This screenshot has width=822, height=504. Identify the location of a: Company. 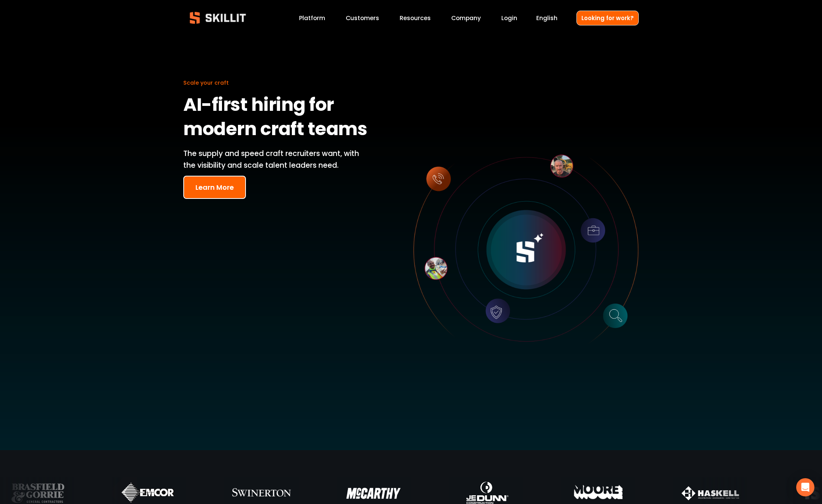
(466, 18).